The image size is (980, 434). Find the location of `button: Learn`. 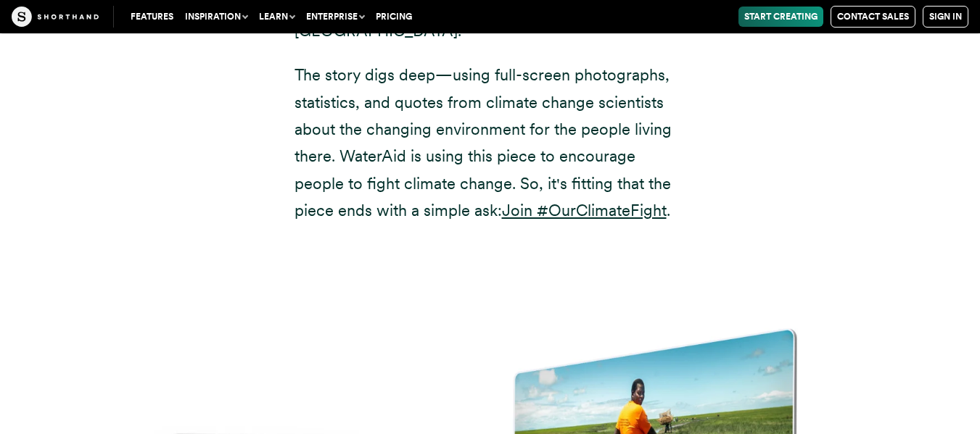

button: Learn is located at coordinates (277, 17).